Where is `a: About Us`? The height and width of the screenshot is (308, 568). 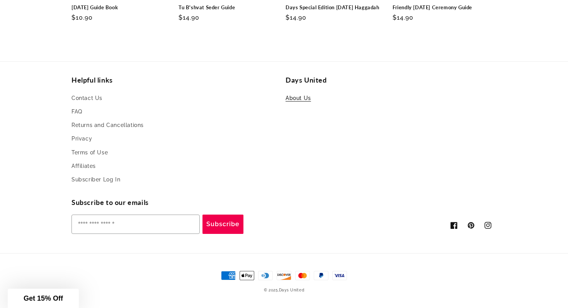
a: About Us is located at coordinates (298, 99).